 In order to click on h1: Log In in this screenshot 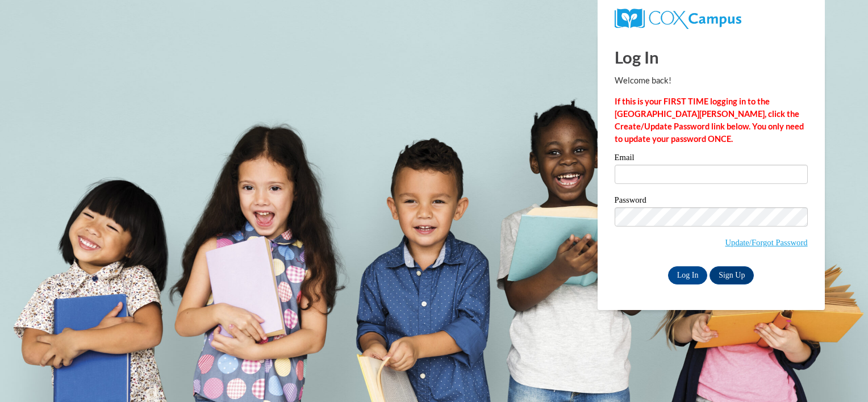, I will do `click(711, 57)`.